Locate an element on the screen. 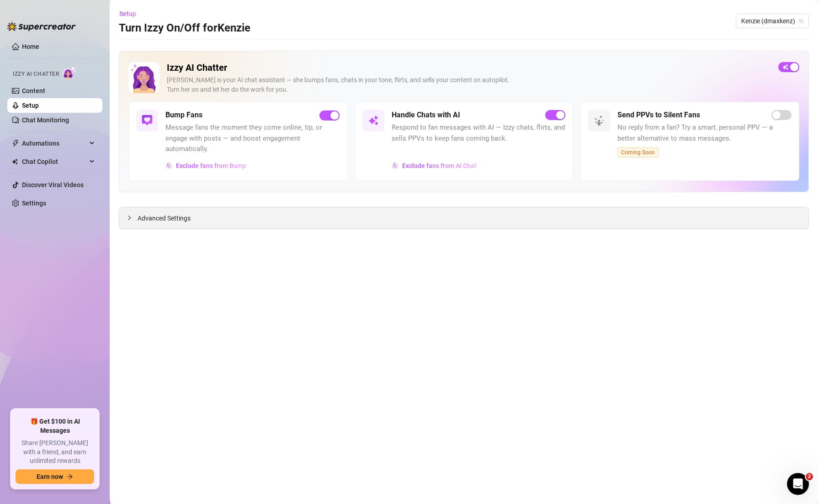 This screenshot has width=818, height=504. img: AI Chatter is located at coordinates (70, 73).